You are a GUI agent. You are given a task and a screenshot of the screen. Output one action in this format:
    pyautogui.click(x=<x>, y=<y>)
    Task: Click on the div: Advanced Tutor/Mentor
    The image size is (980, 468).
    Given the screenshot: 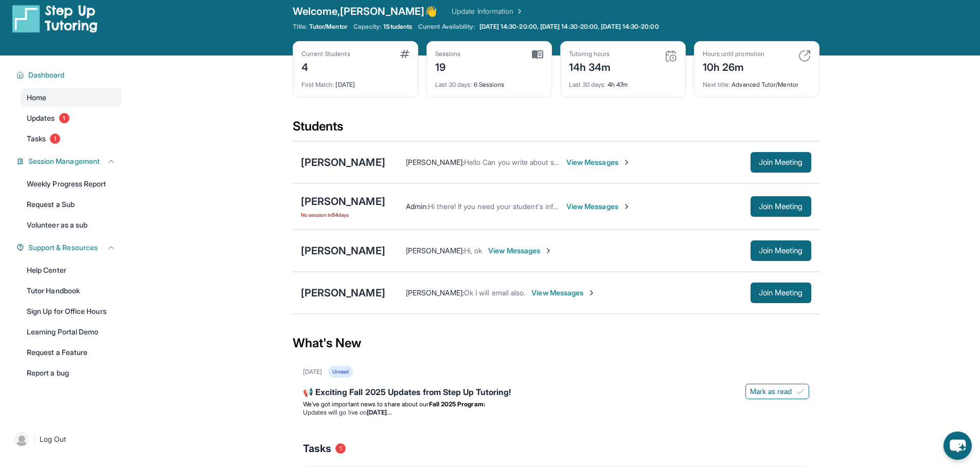 What is the action you would take?
    pyautogui.click(x=757, y=81)
    